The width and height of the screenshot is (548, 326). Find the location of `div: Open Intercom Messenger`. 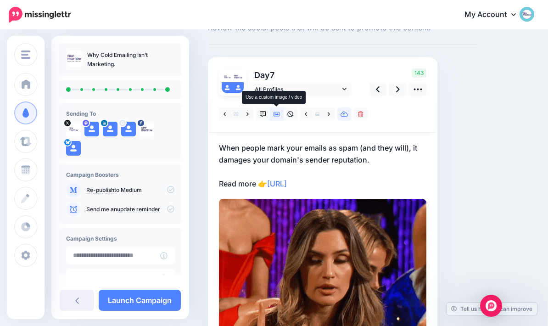

div: Open Intercom Messenger is located at coordinates (491, 306).